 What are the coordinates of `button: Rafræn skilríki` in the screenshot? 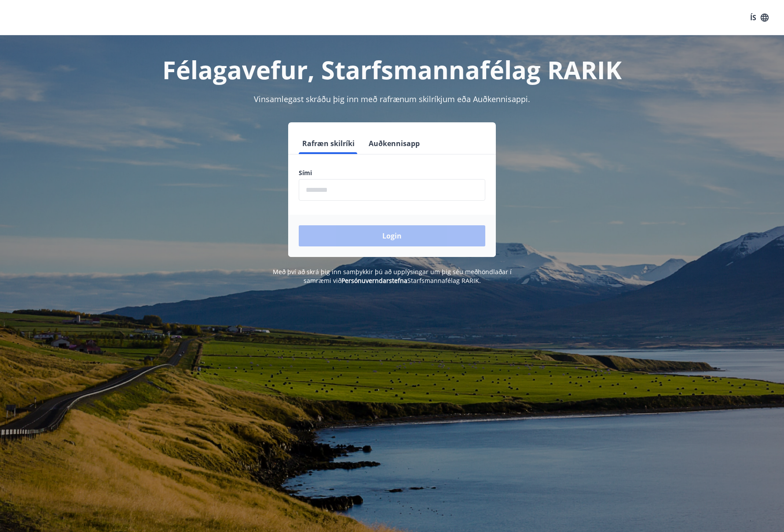 It's located at (328, 144).